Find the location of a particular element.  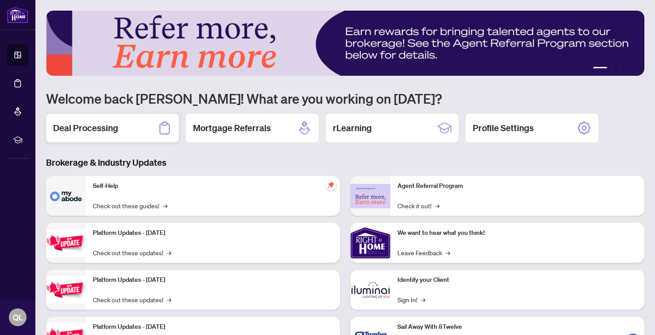

a: Check it out!→ is located at coordinates (418, 205).